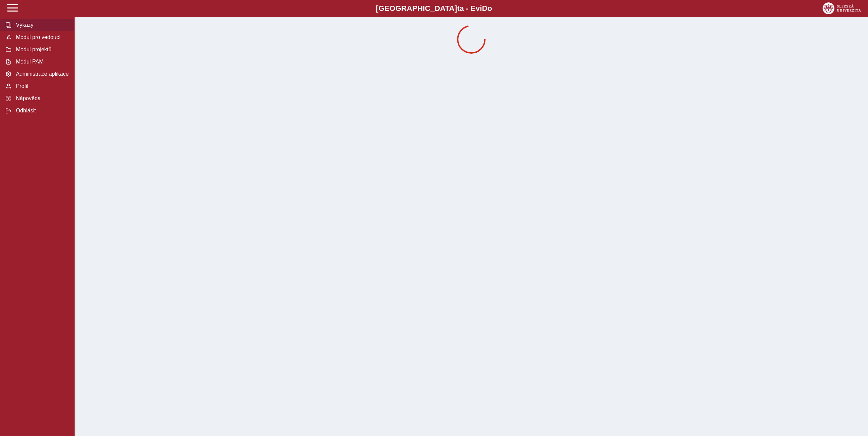 The image size is (868, 436). What do you see at coordinates (41, 49) in the screenshot?
I see `span: Modul projektů` at bounding box center [41, 49].